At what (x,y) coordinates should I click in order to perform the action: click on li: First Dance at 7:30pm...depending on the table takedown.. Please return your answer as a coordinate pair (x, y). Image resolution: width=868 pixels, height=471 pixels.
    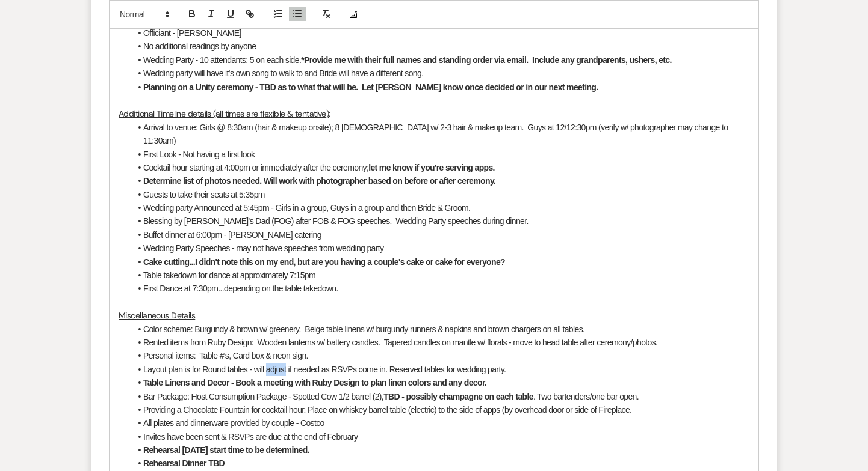
    Looking at the image, I should click on (440, 289).